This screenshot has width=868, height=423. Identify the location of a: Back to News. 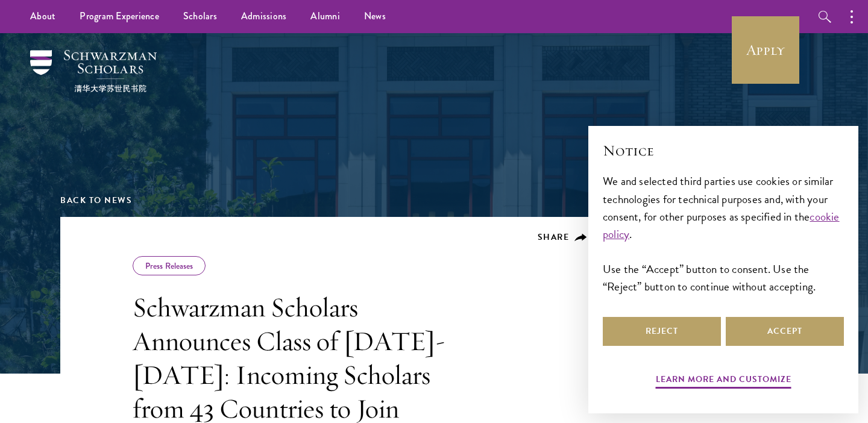
(96, 200).